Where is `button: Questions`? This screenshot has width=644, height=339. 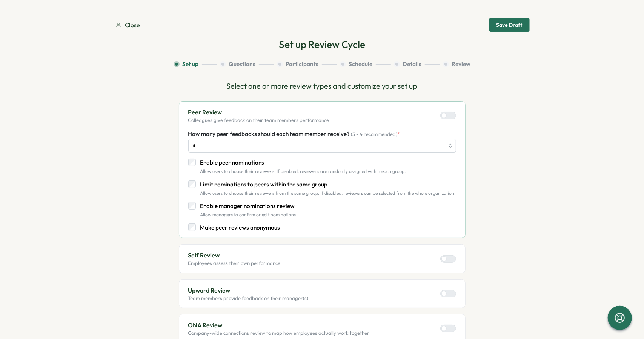
button: Questions is located at coordinates (247, 64).